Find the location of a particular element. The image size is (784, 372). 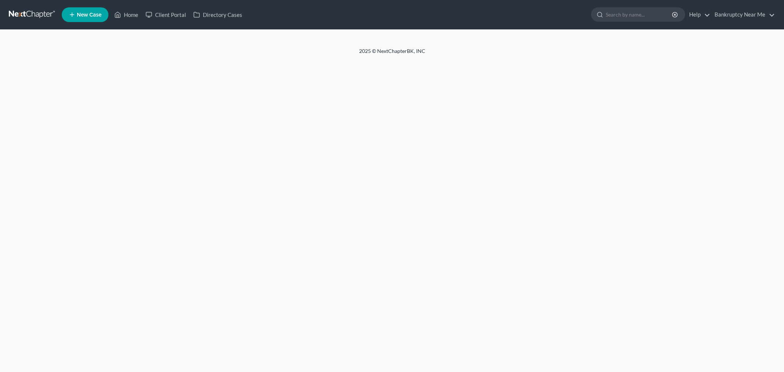

a: Help is located at coordinates (698, 15).